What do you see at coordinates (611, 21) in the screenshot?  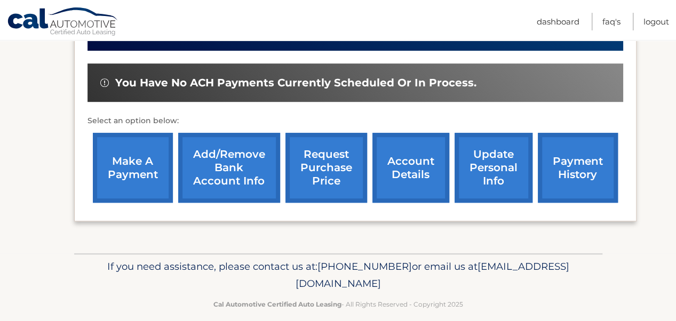 I see `a: FAQ's` at bounding box center [611, 21].